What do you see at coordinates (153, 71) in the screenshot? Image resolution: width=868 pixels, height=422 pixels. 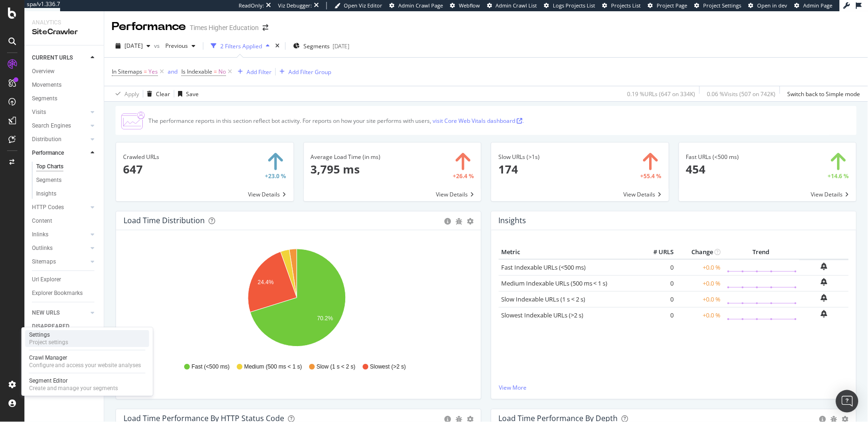 I see `span: Yes` at bounding box center [153, 71].